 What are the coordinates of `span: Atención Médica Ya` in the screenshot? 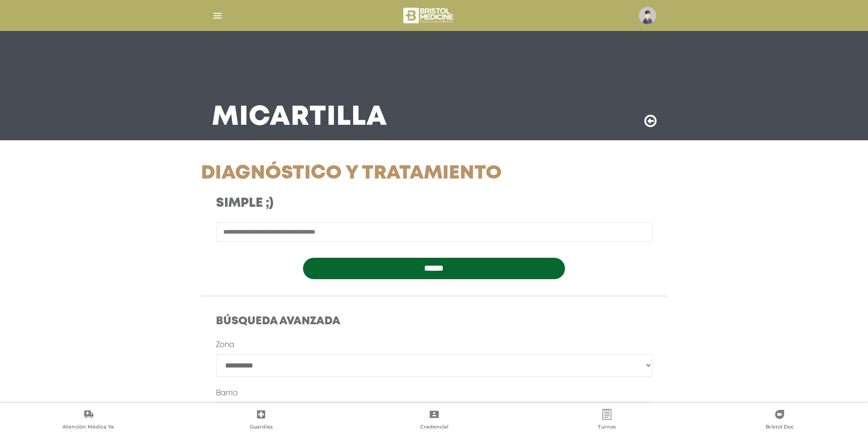 It's located at (88, 428).